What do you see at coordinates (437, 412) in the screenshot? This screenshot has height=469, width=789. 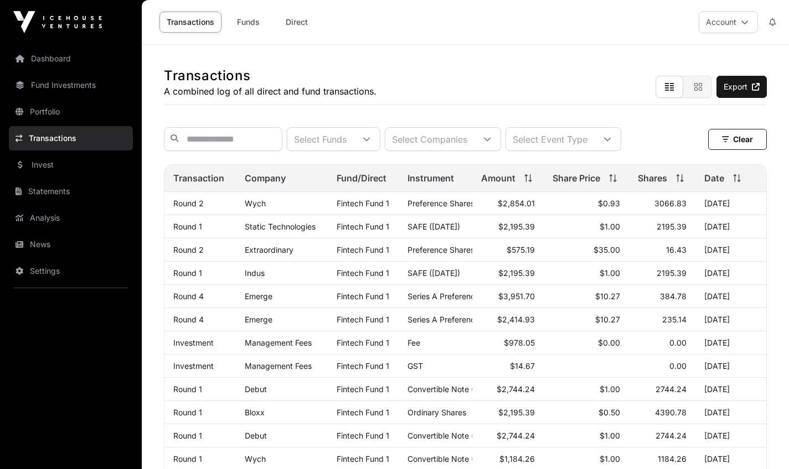 I see `span: Ordinary Shares` at bounding box center [437, 412].